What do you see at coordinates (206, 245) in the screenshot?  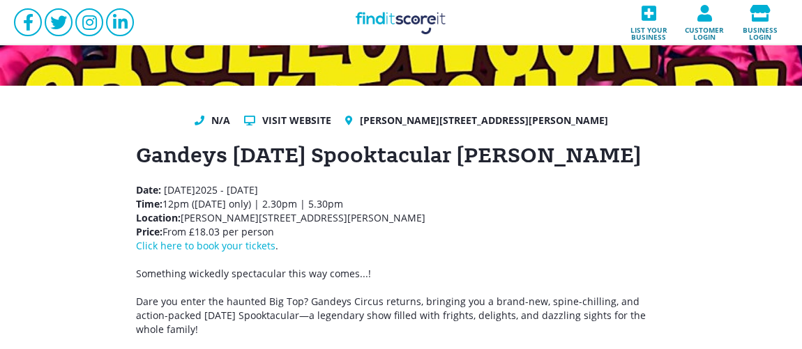 I see `a: Click here to book your tickets` at bounding box center [206, 245].